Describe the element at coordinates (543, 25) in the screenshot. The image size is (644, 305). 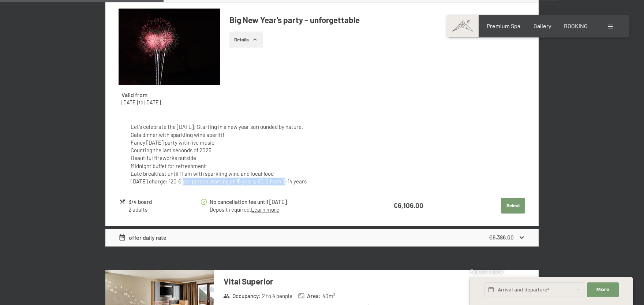
I see `span: Gallery` at that location.